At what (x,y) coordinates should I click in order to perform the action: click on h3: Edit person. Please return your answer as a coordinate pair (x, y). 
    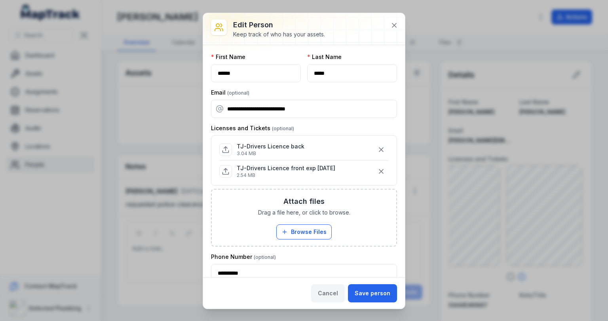
    Looking at the image, I should click on (279, 25).